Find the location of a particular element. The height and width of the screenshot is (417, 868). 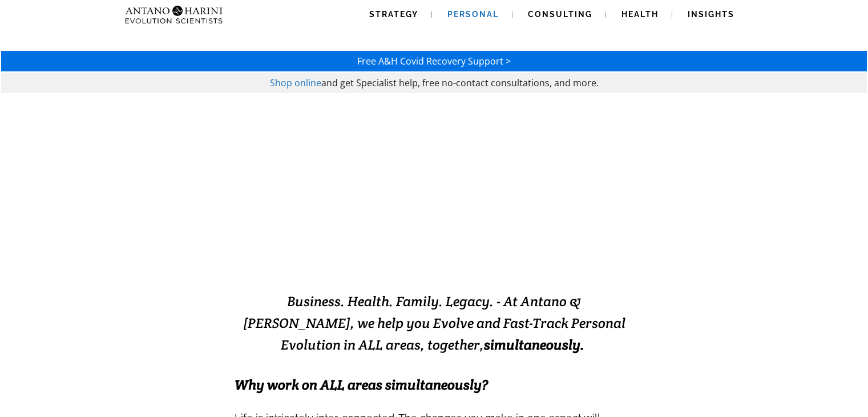

span: and get Specialist help, free no-contact consultations, and more. is located at coordinates (460, 82).